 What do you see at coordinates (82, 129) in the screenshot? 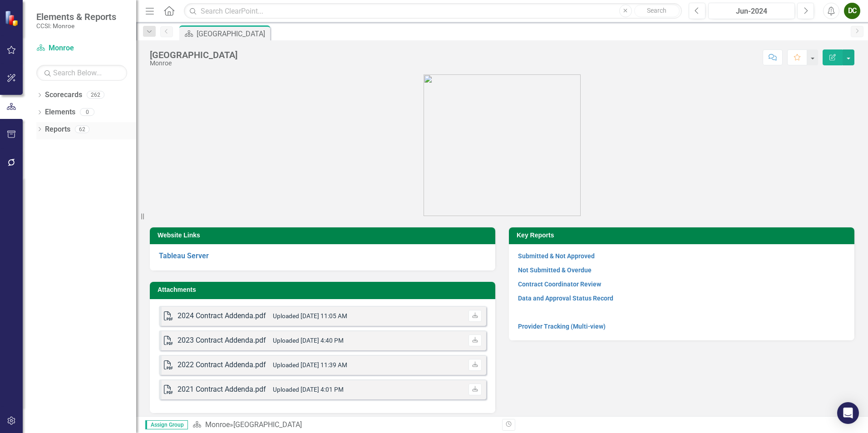
I see `div: 62` at bounding box center [82, 129].